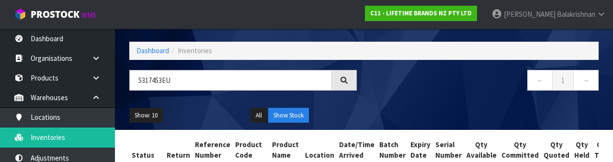 The height and width of the screenshot is (162, 613). What do you see at coordinates (421, 13) in the screenshot?
I see `a: C11 - LIFETIME BRANDS NZ PTY LTD` at bounding box center [421, 13].